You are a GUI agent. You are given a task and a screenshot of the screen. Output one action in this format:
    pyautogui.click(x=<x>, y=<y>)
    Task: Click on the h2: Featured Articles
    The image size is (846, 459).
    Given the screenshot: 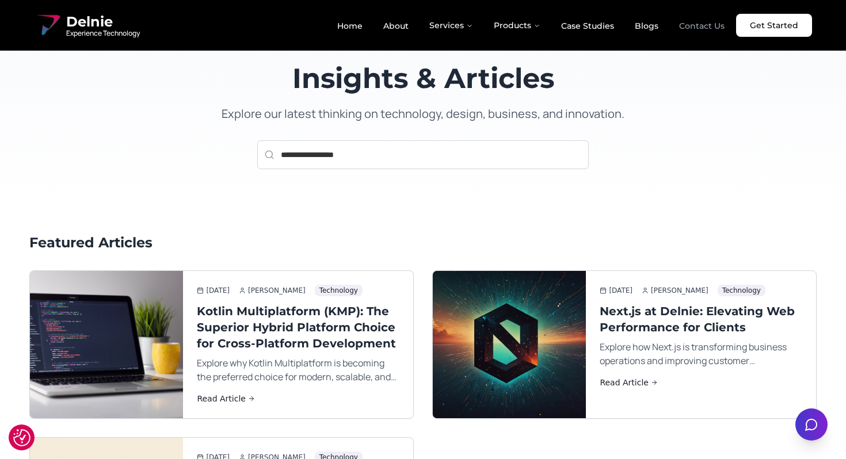 What is the action you would take?
    pyautogui.click(x=423, y=243)
    